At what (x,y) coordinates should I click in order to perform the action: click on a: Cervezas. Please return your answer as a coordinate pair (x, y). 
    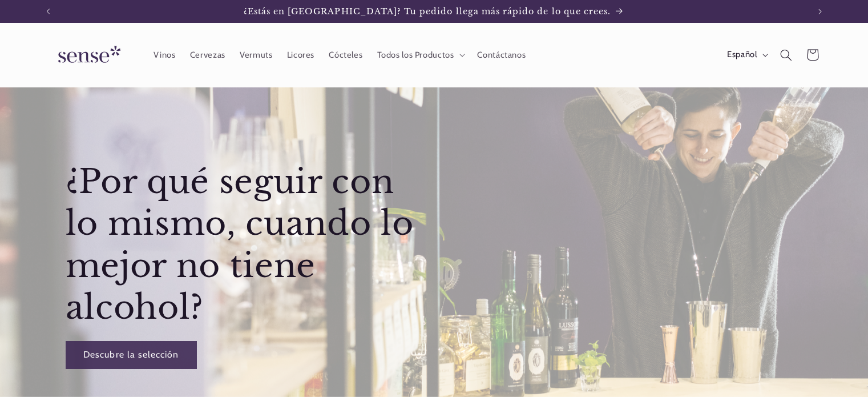
    Looking at the image, I should click on (207, 55).